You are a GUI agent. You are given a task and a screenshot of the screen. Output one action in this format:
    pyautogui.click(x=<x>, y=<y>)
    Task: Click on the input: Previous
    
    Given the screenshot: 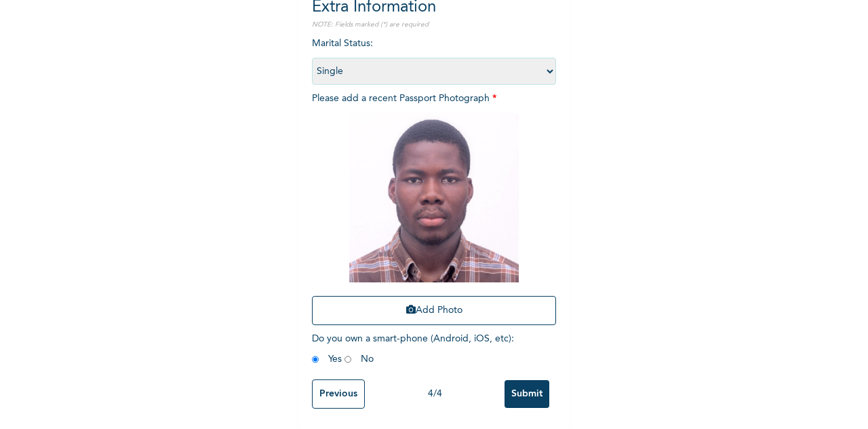 What is the action you would take?
    pyautogui.click(x=339, y=393)
    